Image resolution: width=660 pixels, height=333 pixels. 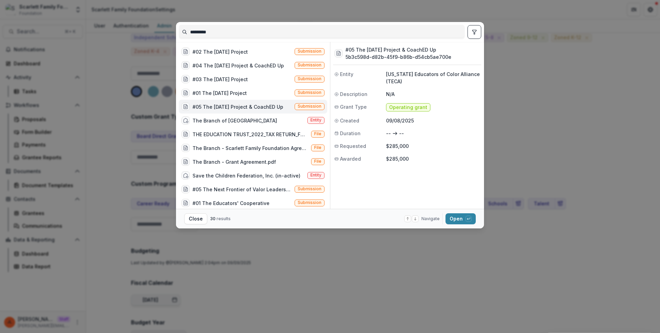 What do you see at coordinates (242, 189) in the screenshot?
I see `div: #05 The Next Frontier of Valor Leadership Development` at bounding box center [242, 189].